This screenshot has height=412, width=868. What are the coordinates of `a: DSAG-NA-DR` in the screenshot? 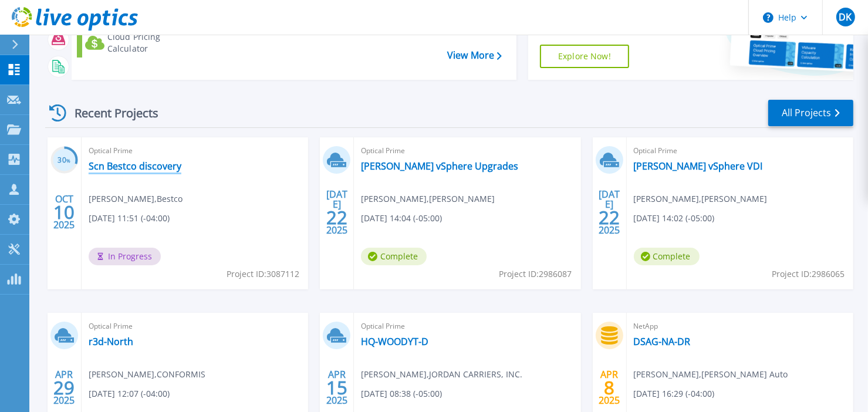 It's located at (662, 342).